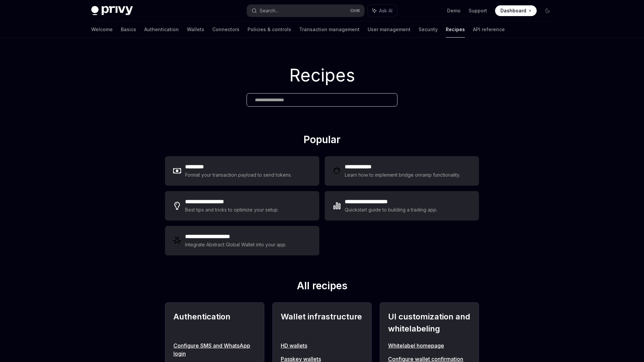 The width and height of the screenshot is (644, 362). I want to click on h2: Wallet infrastructure, so click(322, 323).